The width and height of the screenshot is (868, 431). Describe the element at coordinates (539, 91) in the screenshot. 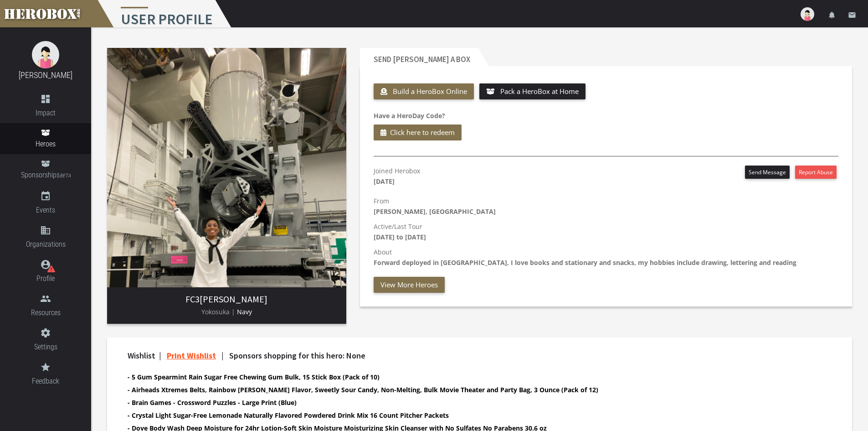

I see `span: Pack a HeroBox at Home` at that location.